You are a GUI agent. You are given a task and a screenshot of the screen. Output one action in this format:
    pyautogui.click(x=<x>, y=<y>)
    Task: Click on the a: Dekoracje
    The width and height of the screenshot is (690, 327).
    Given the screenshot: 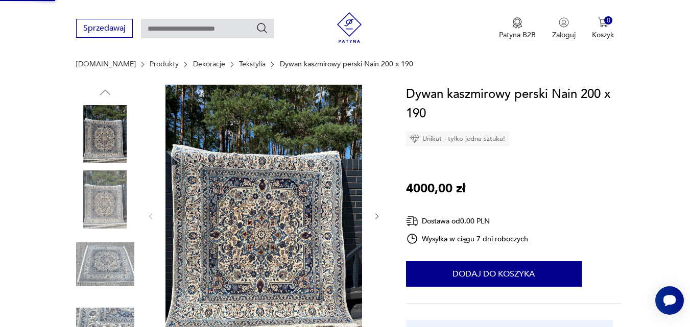 What is the action you would take?
    pyautogui.click(x=209, y=64)
    